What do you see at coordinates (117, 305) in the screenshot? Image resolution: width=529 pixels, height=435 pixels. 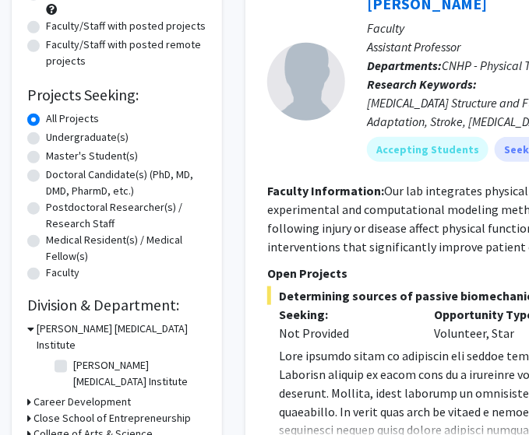 I see `h2: Division & Department:` at bounding box center [117, 305].